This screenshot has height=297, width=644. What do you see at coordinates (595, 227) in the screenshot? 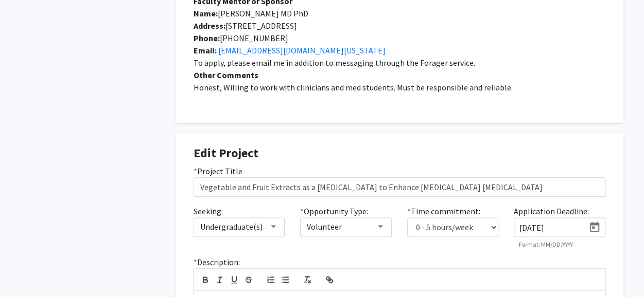
I see `button: Open calendar` at bounding box center [595, 227].